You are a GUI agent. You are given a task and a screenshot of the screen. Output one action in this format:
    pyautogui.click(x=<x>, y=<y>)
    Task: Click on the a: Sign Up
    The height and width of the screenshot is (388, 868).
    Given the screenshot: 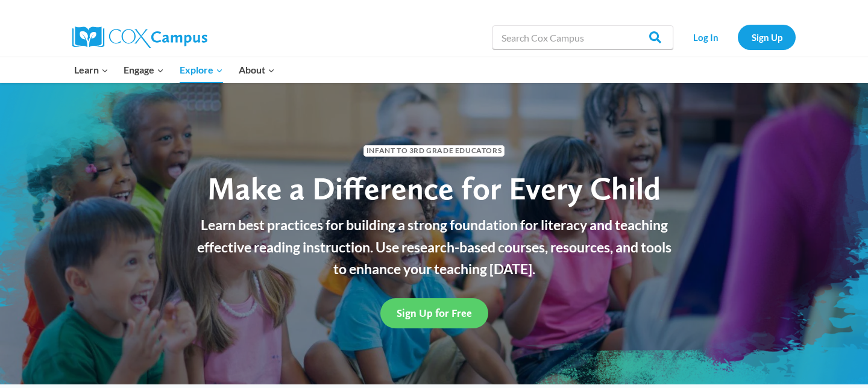 What is the action you would take?
    pyautogui.click(x=767, y=37)
    